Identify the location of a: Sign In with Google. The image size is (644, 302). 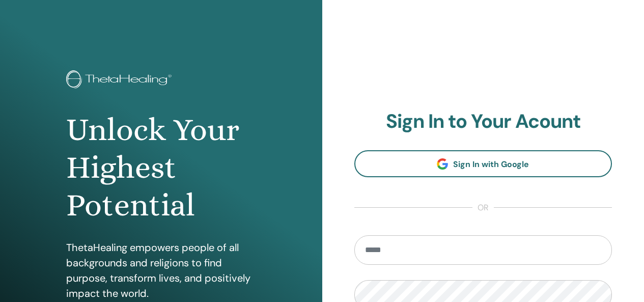
(483, 163).